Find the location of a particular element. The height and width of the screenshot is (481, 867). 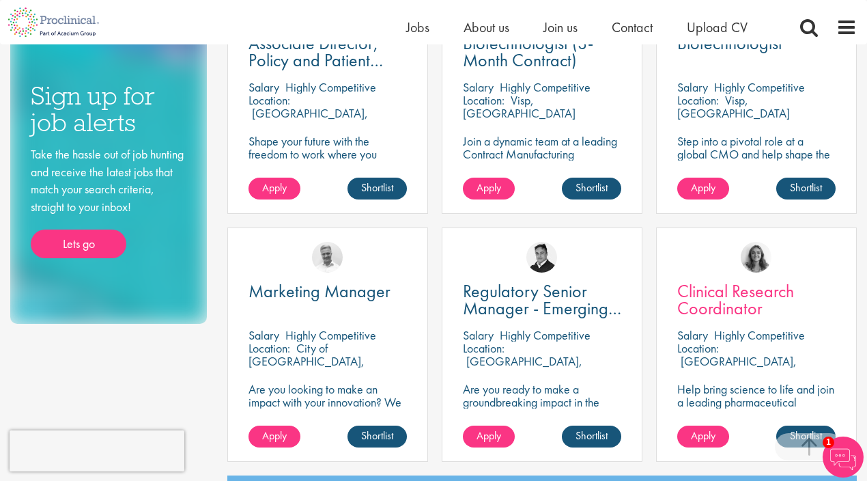

p: Shape your future with the freedom to work where you thrive! Join our client in this hybrid role ... is located at coordinates (328, 160).